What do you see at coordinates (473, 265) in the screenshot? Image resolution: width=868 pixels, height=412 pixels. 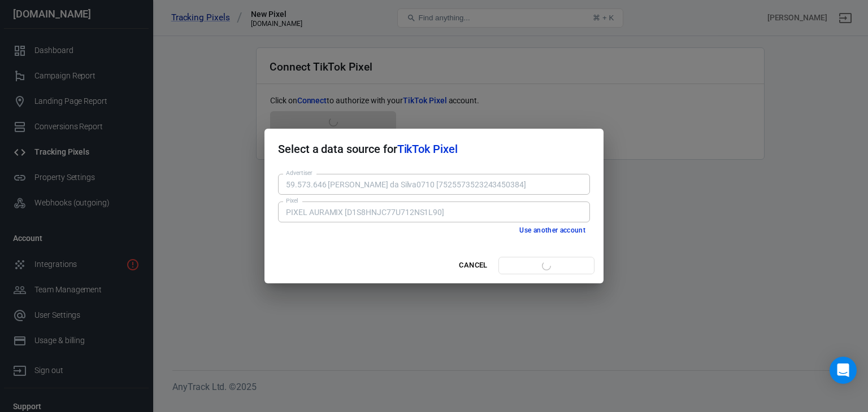 I see `button: Cancel` at bounding box center [473, 265].